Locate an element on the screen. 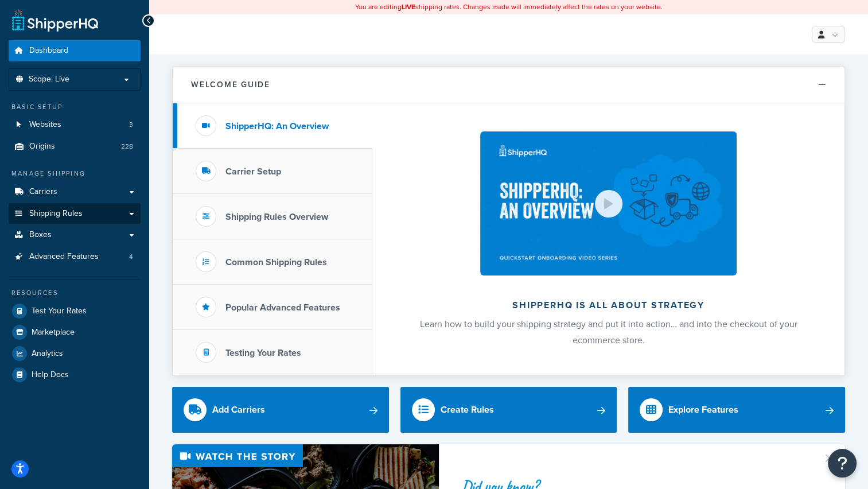  a: Websites3 is located at coordinates (75, 125).